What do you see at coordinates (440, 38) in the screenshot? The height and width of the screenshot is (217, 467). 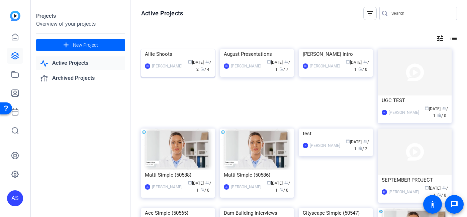 I see `mat-icon: tune` at bounding box center [440, 38].